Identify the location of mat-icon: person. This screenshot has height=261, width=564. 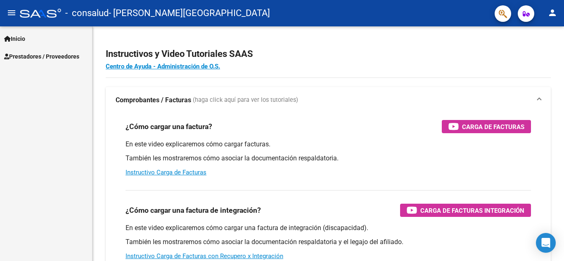
(552, 13).